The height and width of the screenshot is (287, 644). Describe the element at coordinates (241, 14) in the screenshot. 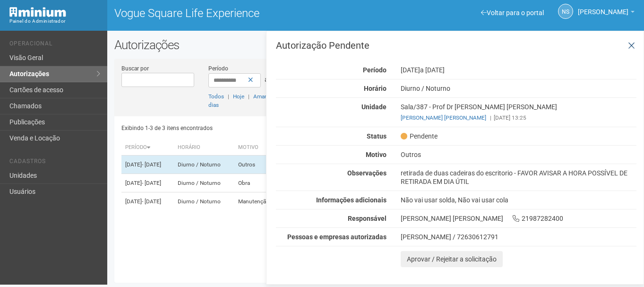

I see `h1: Vogue Square Life Experience` at that location.